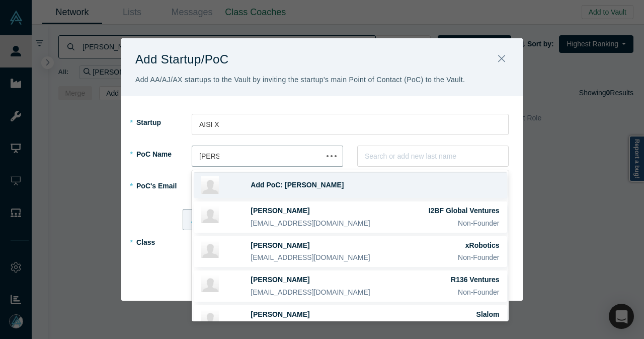  What do you see at coordinates (214, 219) in the screenshot?
I see `div: Alchemist` at bounding box center [214, 219].